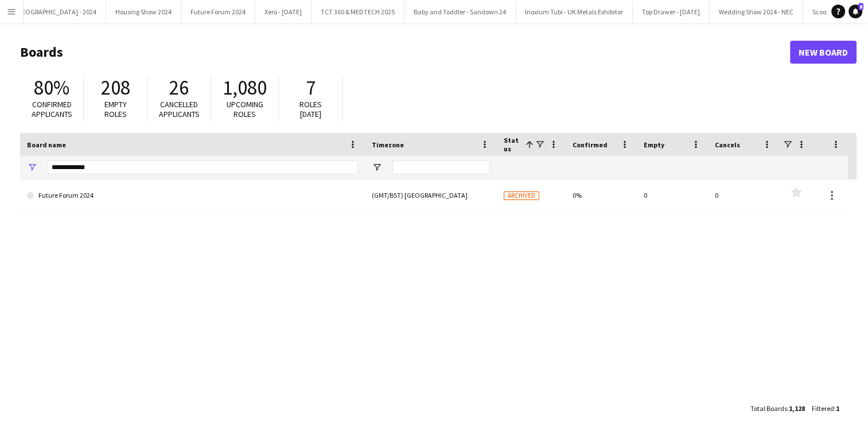 This screenshot has width=868, height=423. I want to click on span: Board name, so click(47, 145).